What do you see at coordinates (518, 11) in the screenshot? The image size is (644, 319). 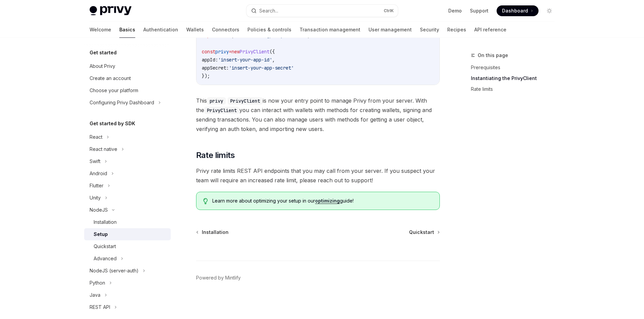 I see `a: Dashboard` at bounding box center [518, 11].